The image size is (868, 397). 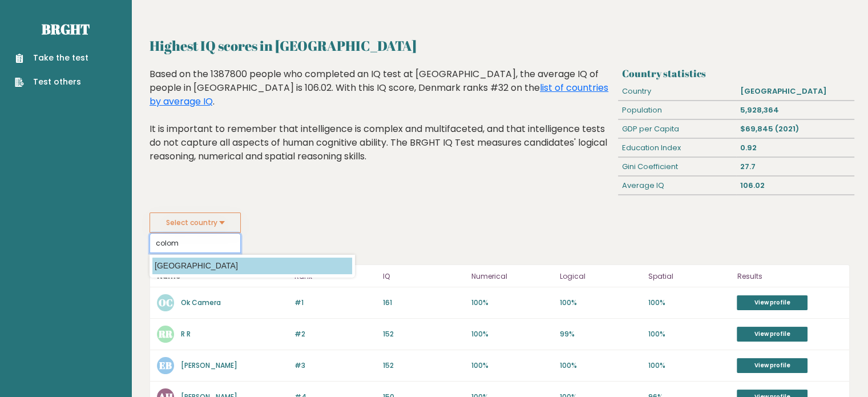 I want to click on a: Ok Camera, so click(x=201, y=302).